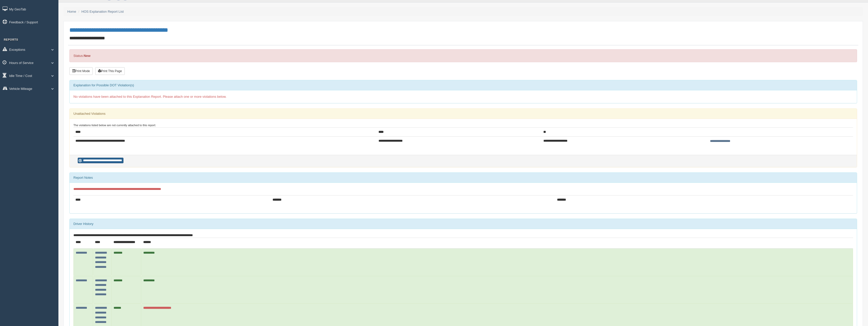  What do you see at coordinates (463, 178) in the screenshot?
I see `div: Report Notes` at bounding box center [463, 178].